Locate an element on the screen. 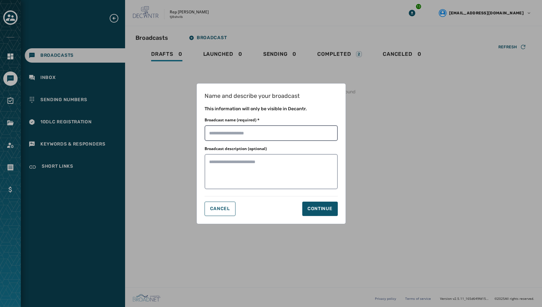 The width and height of the screenshot is (542, 307). h2: This information will only be visible in Decantr. is located at coordinates (271, 109).